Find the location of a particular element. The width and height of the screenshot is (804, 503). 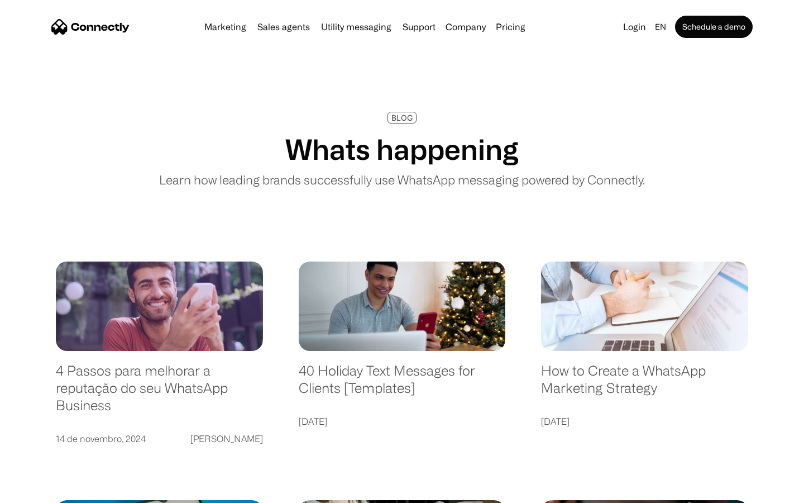

a: Schedule a demo is located at coordinates (714, 27).